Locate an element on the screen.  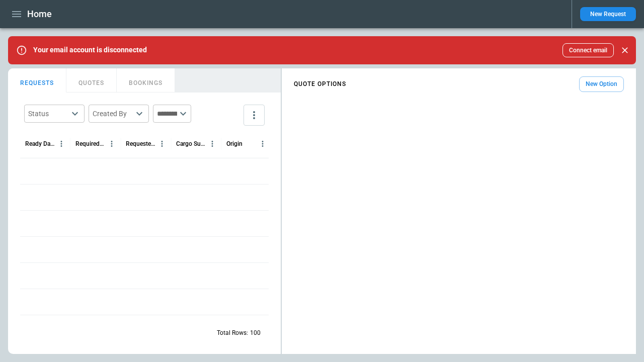
h4: QUOTE OPTIONS is located at coordinates (320, 84).